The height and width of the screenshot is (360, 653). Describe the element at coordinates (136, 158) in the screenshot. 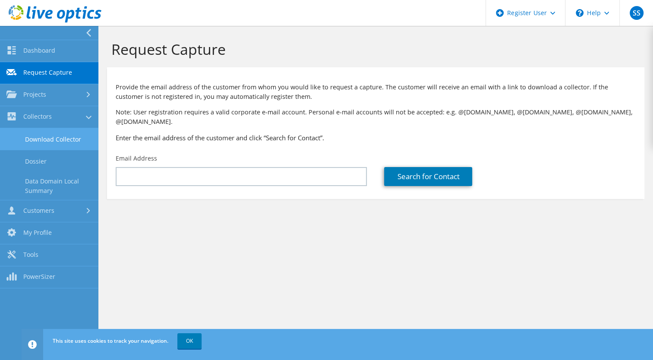

I see `label: Email Address` at that location.